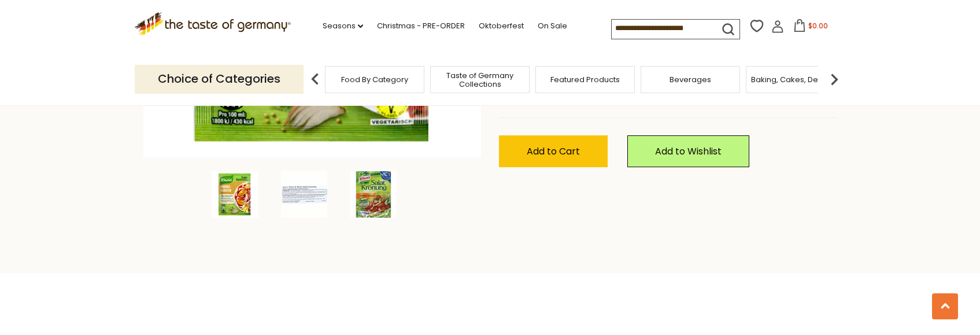 This screenshot has height=335, width=980. What do you see at coordinates (796, 79) in the screenshot?
I see `a: Baking, Cakes, Desserts` at bounding box center [796, 79].